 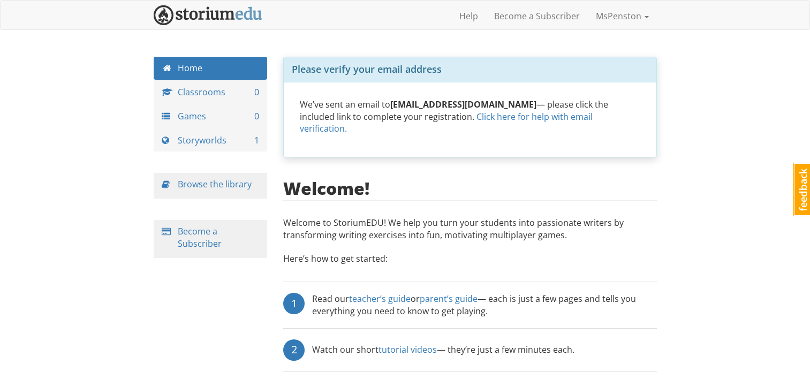 I want to click on p: We’ve sent an email to — please click the included link to complete your registration., so click(x=470, y=117).